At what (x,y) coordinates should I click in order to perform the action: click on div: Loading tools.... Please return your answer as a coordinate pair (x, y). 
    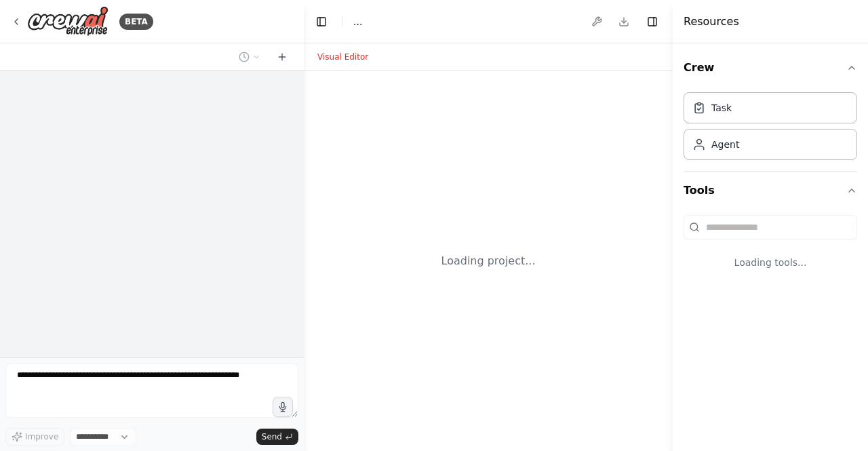
    Looking at the image, I should click on (771, 263).